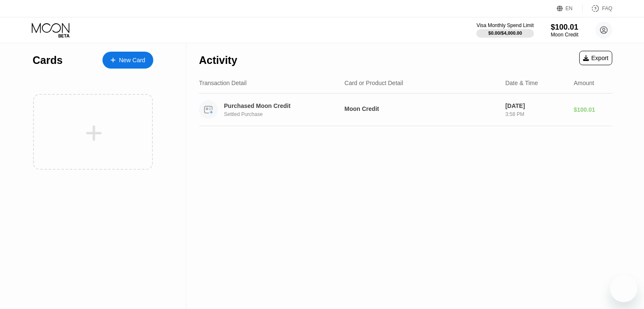 The image size is (644, 309). Describe the element at coordinates (569, 8) in the screenshot. I see `div: EN` at that location.